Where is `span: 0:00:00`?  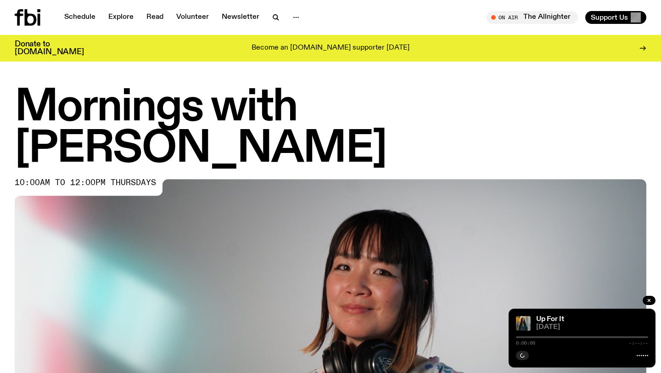
span: 0:00:00 is located at coordinates (525, 343).